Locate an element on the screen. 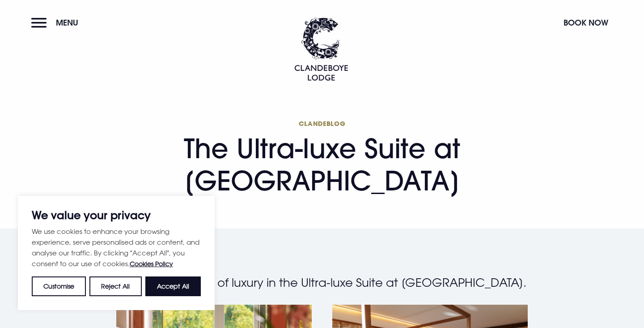 This screenshot has height=328, width=644. button: Customise is located at coordinates (58, 286).